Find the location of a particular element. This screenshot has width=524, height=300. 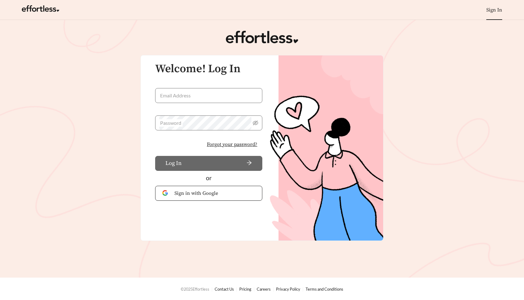

a: Careers is located at coordinates (263, 289).